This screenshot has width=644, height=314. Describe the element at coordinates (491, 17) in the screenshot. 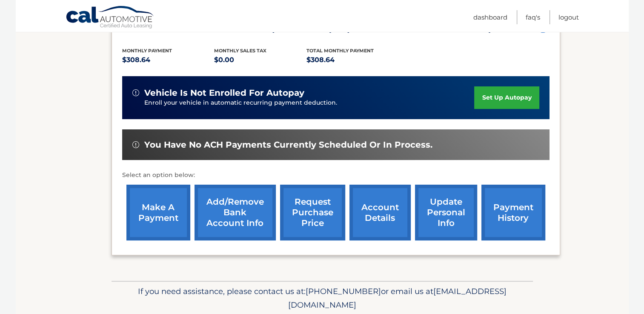

I see `a: Dashboard` at that location.